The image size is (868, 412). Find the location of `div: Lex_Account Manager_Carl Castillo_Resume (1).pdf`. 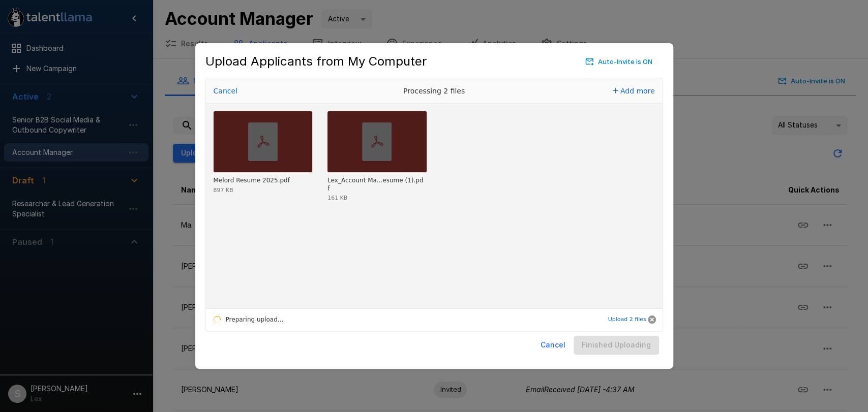

div: Lex_Account Manager_Carl Castillo_Resume (1).pdf is located at coordinates (376, 185).